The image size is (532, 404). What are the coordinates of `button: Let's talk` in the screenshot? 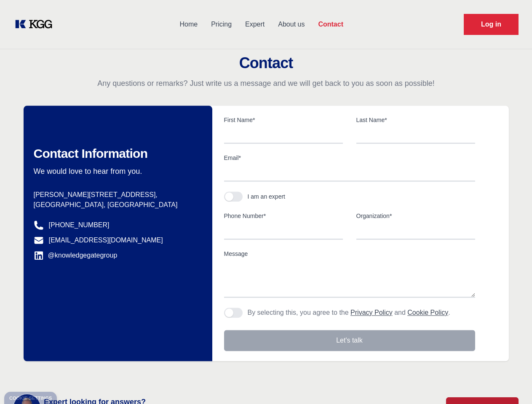 It's located at (349, 340).